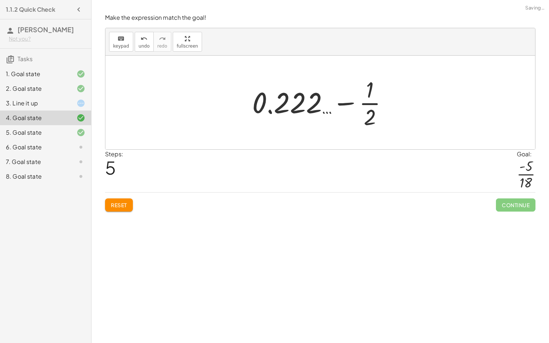  I want to click on div: 4. Goal state, so click(35, 118).